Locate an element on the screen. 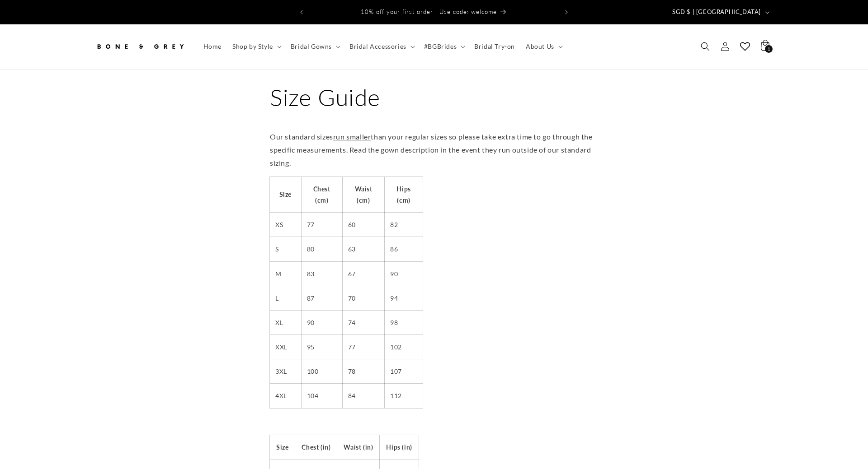 This screenshot has height=469, width=868. button: Next announcement is located at coordinates (566, 12).